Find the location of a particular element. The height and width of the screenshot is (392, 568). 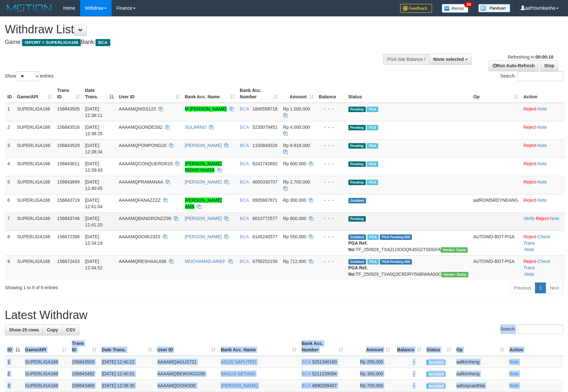

span: AAAAMQRESHAAL666 is located at coordinates (142, 261).